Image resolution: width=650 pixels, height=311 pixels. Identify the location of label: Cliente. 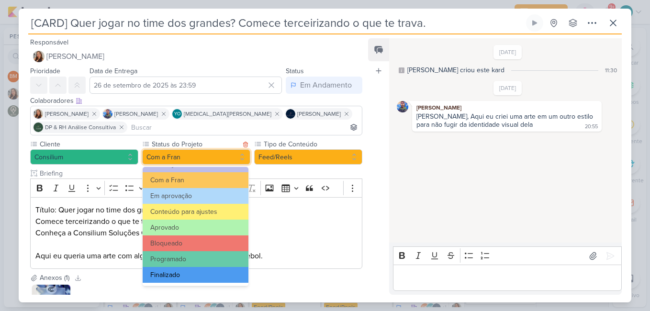
(89, 144).